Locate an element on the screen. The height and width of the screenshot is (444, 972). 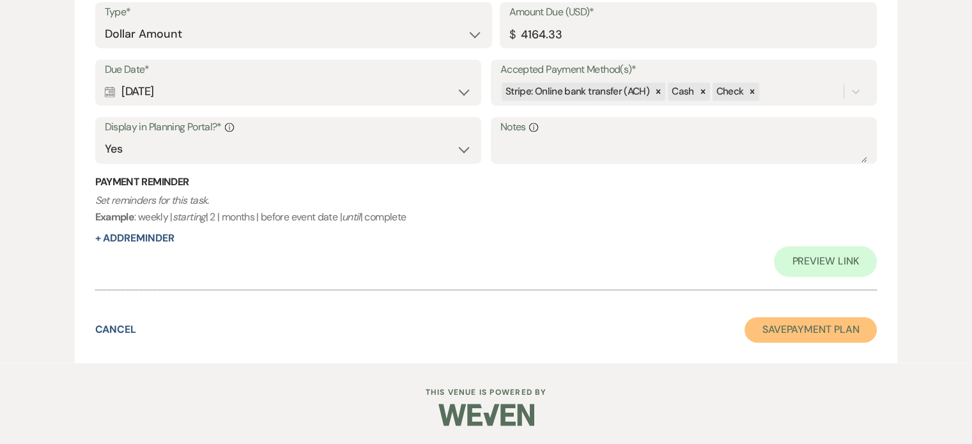
h3: Payment Reminder is located at coordinates (486, 182).